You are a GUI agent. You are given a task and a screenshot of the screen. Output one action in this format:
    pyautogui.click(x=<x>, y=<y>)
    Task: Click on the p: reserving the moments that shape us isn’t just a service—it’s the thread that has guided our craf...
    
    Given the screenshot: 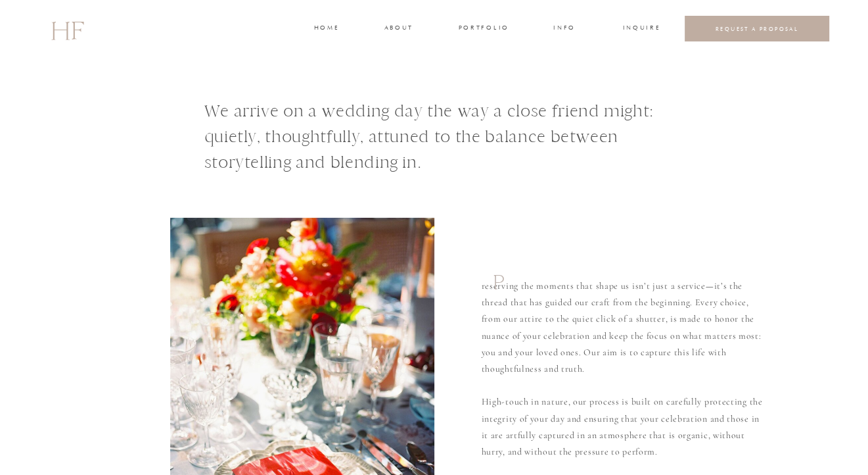 What is the action you would take?
    pyautogui.click(x=624, y=369)
    